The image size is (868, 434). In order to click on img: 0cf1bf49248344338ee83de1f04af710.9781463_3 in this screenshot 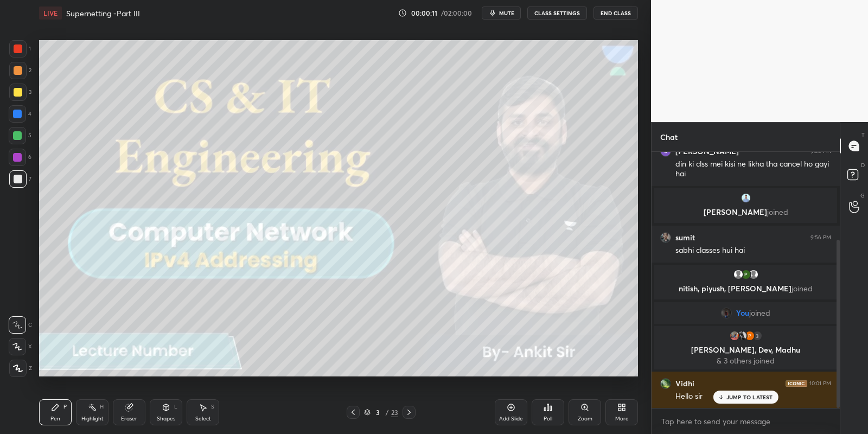, I will do `click(727, 313)`.